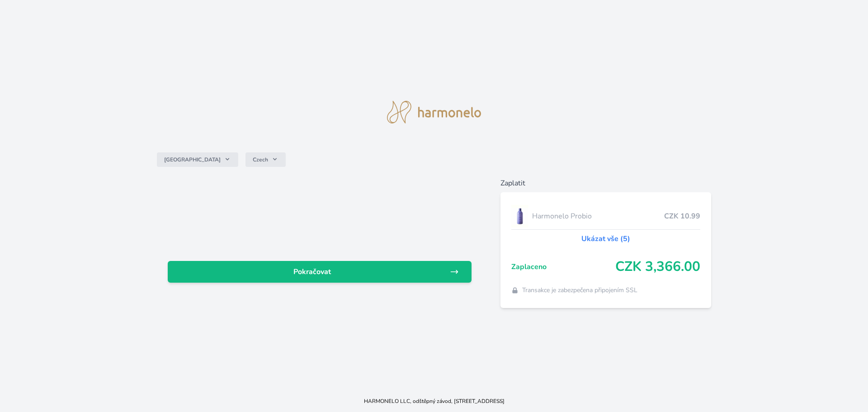 The height and width of the screenshot is (412, 868). What do you see at coordinates (260, 159) in the screenshot?
I see `span: Czech` at bounding box center [260, 159].